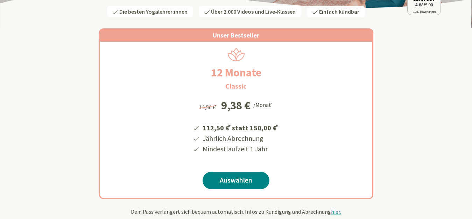 The image size is (472, 219). Describe the element at coordinates (240, 127) in the screenshot. I see `li: 112,50 € statt 150,00 €` at that location.